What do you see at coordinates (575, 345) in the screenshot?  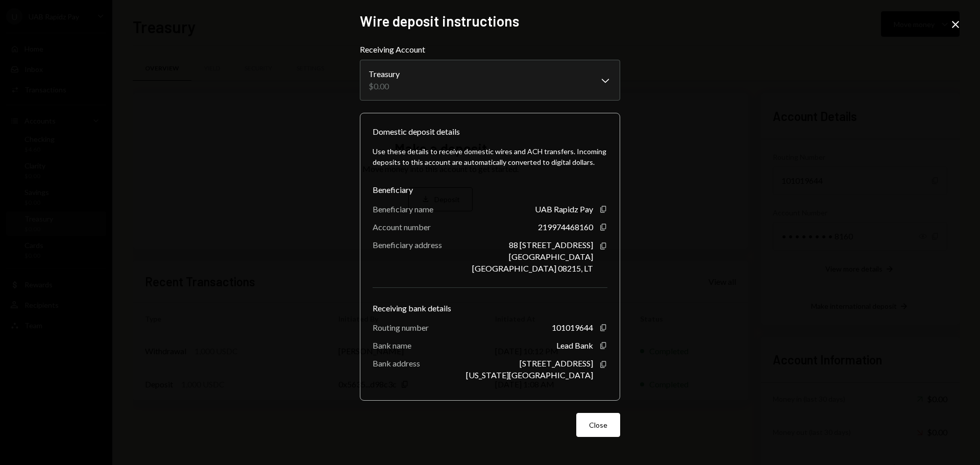 I see `div: Lead Bank` at bounding box center [575, 345].